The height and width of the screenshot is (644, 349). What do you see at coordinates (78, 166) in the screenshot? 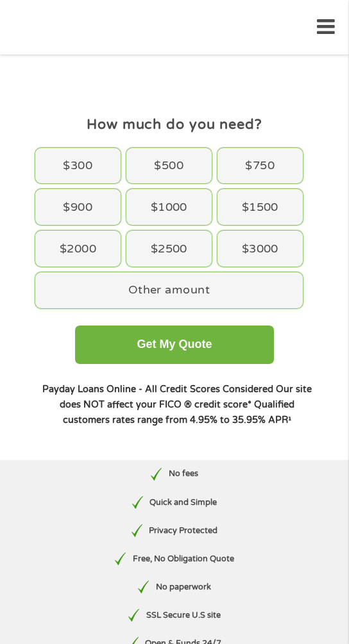
I see `div: $300` at bounding box center [78, 166].